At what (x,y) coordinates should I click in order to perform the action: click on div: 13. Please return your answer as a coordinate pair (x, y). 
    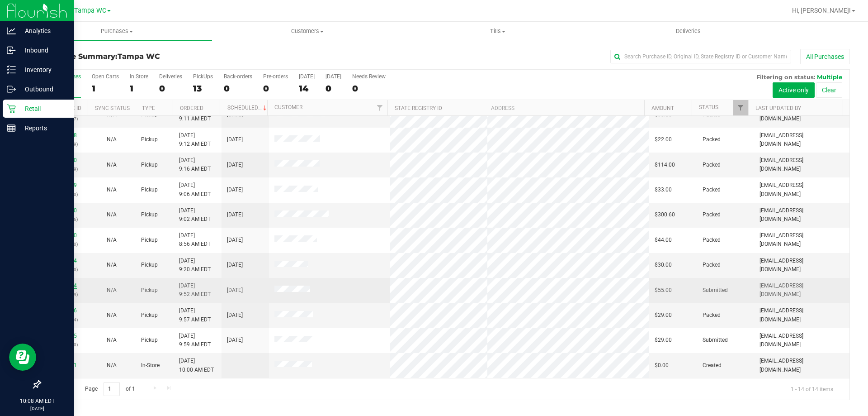
    Looking at the image, I should click on (203, 88).